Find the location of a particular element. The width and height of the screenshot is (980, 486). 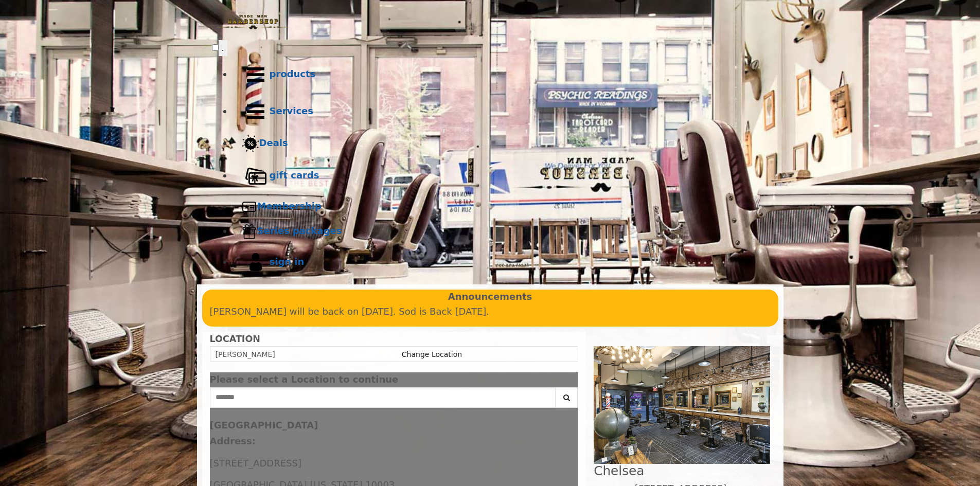

a: MembershipMembership is located at coordinates (501, 207).